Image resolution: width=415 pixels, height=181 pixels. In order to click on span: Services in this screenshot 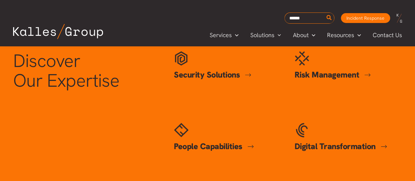, I will do `click(220, 35)`.